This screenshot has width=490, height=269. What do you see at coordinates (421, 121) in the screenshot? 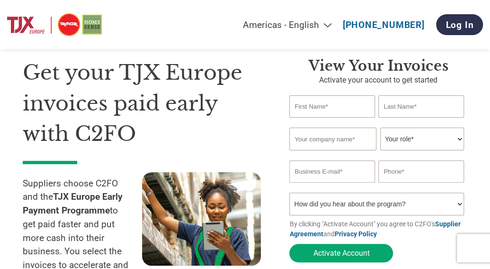
I see `div: Invalid last name or last name is too long` at bounding box center [421, 121].